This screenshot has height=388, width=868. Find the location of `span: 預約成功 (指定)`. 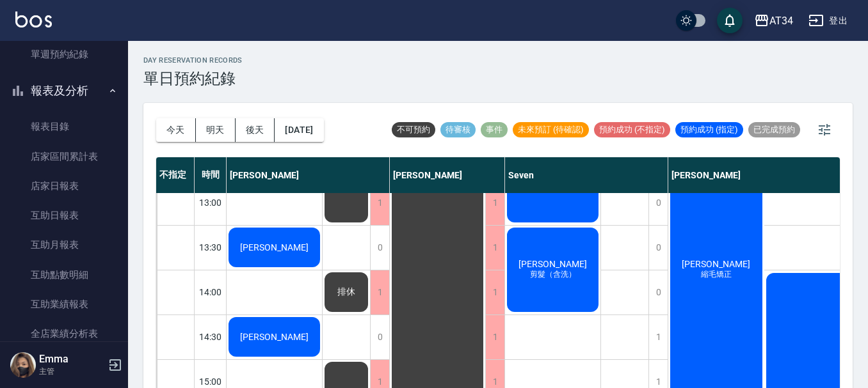

span: 預約成功 (指定) is located at coordinates (710, 130).